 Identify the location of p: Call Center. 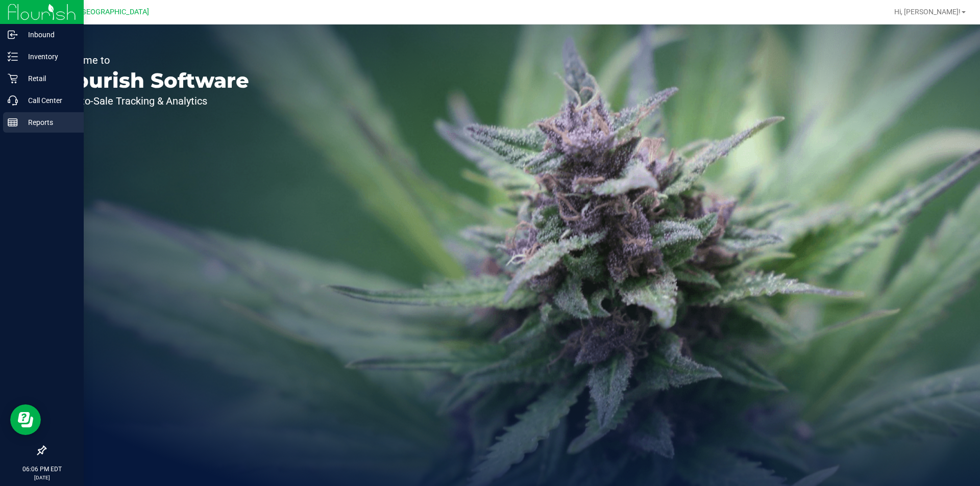
(48, 100).